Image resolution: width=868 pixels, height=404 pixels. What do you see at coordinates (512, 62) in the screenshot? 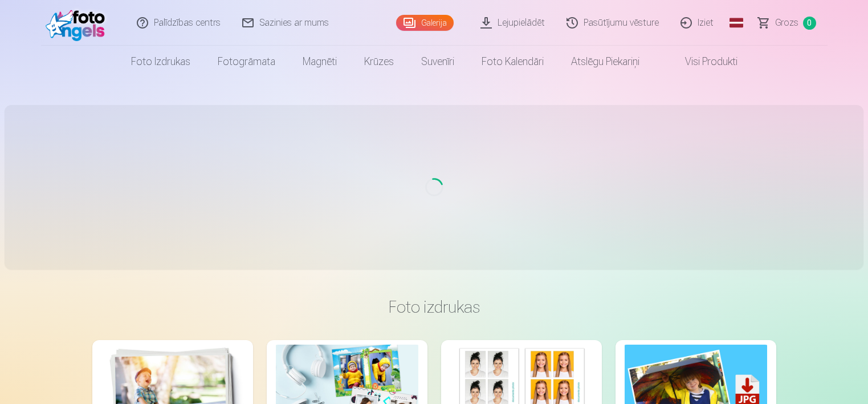
I see `a: Foto kalendāri` at bounding box center [512, 62].